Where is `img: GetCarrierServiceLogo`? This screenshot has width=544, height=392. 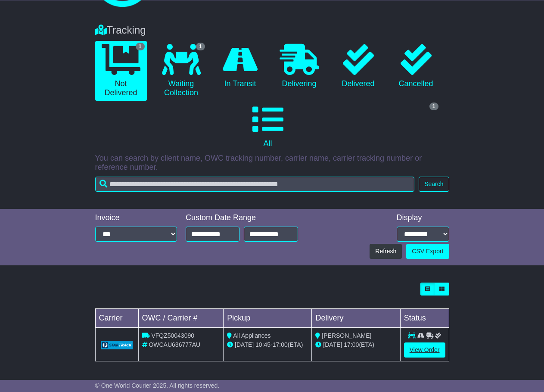 img: GetCarrierServiceLogo is located at coordinates (117, 345).